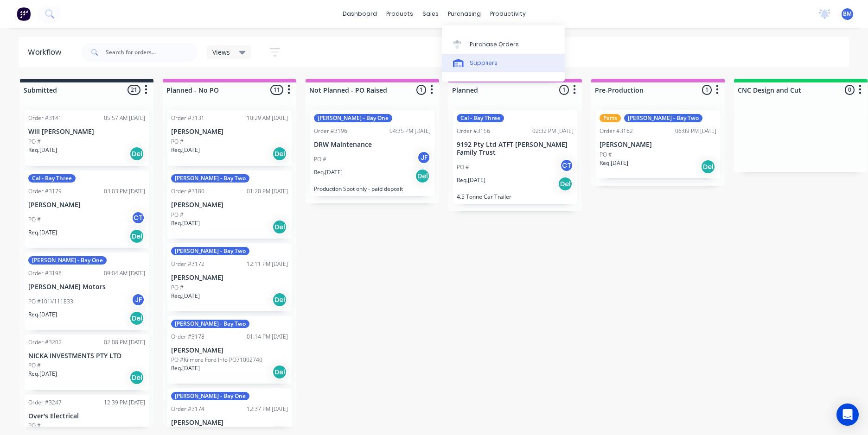  I want to click on span: Views, so click(221, 52).